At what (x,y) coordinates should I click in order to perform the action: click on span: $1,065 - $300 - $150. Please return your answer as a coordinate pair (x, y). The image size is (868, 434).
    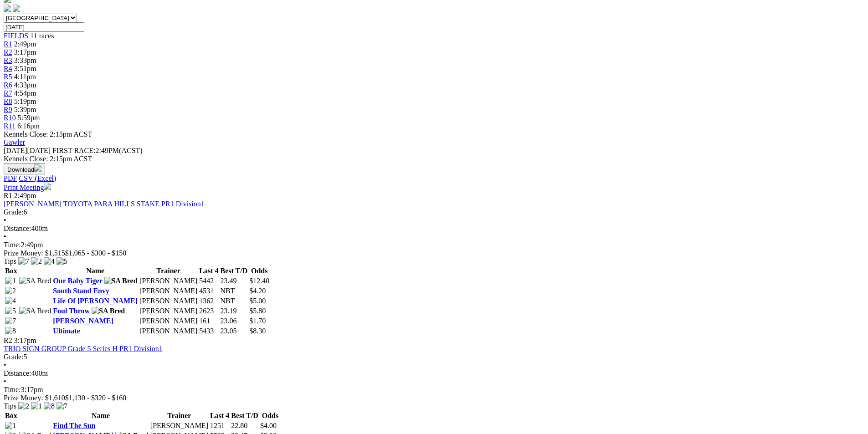
    Looking at the image, I should click on (96, 253).